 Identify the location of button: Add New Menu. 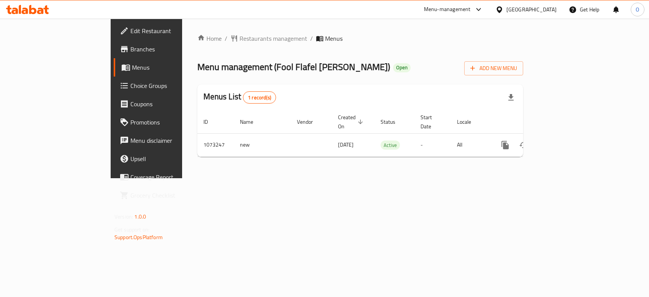
(494, 68).